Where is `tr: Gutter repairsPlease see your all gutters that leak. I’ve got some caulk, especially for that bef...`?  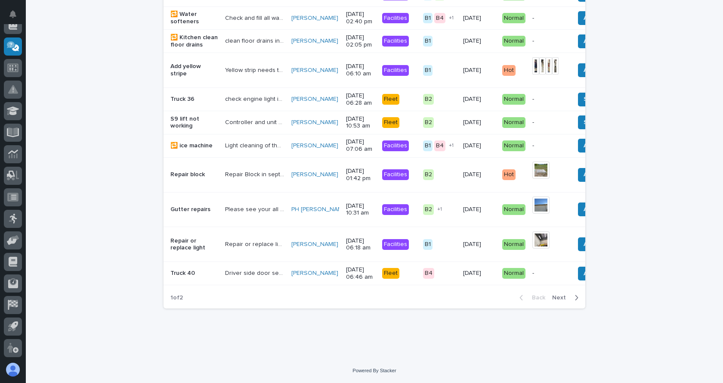 tr: Gutter repairsPlease see your all gutters that leak. I’ve got some caulk, especially for that bef... is located at coordinates (421, 209).